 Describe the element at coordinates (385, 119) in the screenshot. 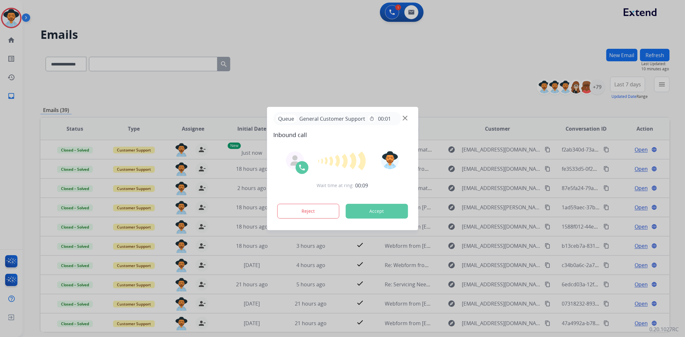

I see `span: 00:01` at that location.